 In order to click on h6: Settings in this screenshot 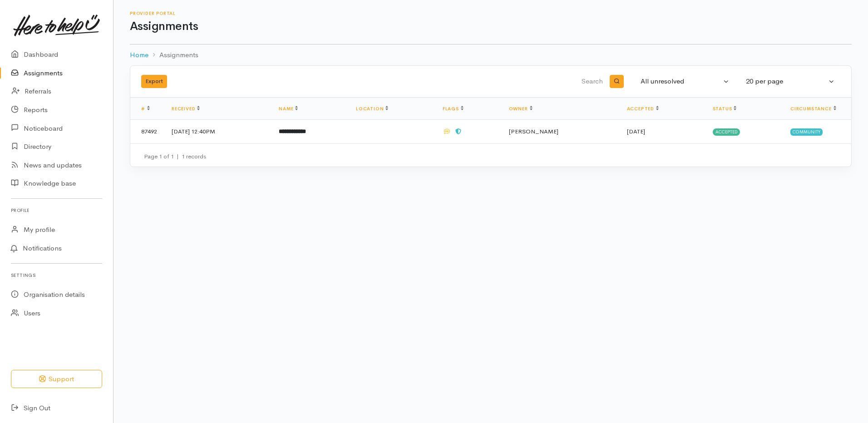, I will do `click(56, 275)`.